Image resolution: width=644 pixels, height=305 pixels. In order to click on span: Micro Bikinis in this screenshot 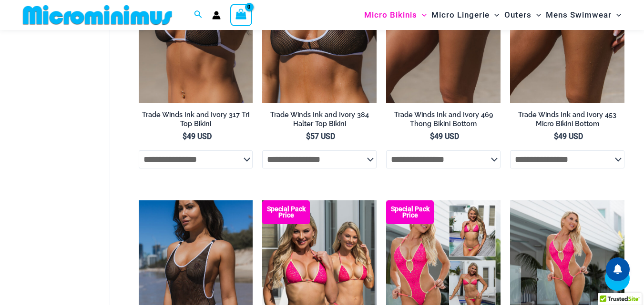, I will do `click(390, 15)`.